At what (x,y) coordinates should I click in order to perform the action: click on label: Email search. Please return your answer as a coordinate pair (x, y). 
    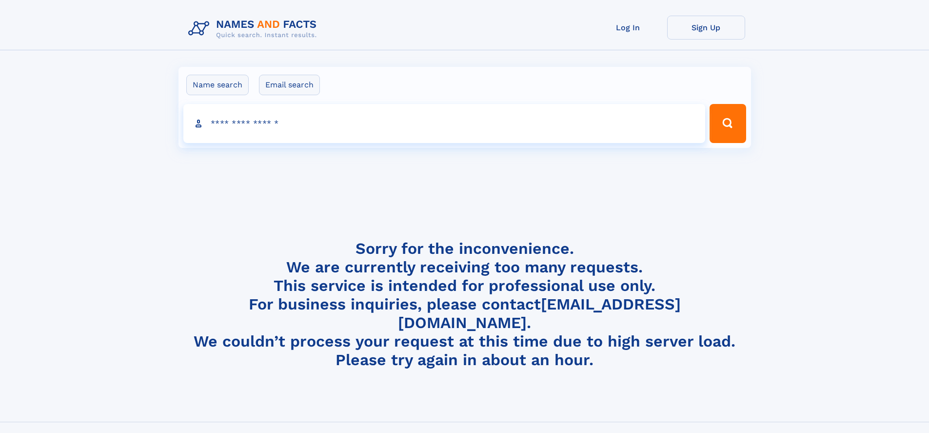
    Looking at the image, I should click on (289, 85).